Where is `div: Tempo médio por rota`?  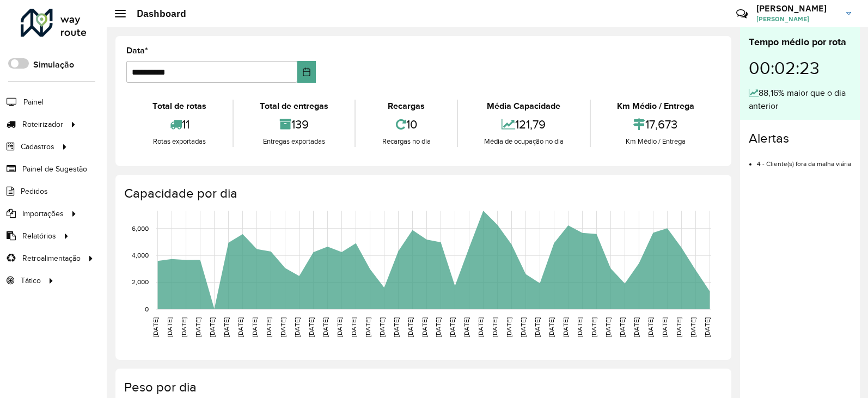
div: Tempo médio por rota is located at coordinates (800, 42).